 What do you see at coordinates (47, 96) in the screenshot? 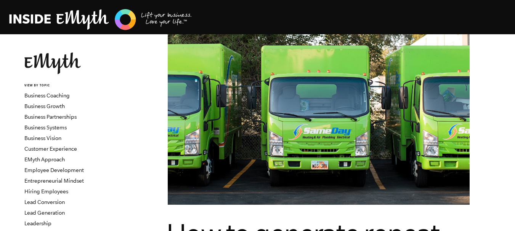
I see `a: Business Coaching` at bounding box center [47, 96].